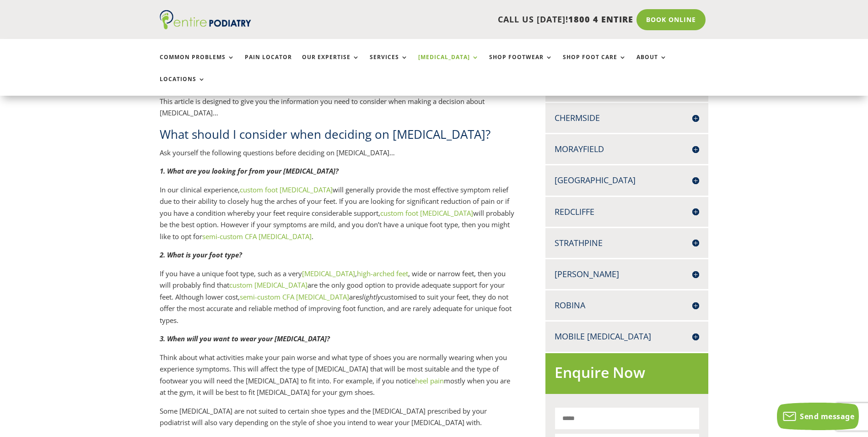 This screenshot has height=437, width=868. I want to click on img: logo (1), so click(205, 19).